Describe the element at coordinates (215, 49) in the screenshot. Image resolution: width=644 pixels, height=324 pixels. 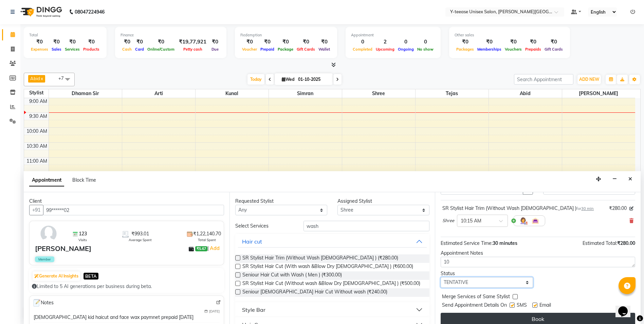
I see `span: Due` at that location.